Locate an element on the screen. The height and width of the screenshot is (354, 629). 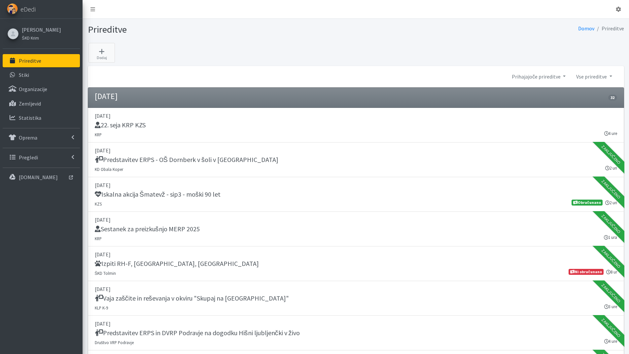
a: Zemljevid is located at coordinates (41, 104).